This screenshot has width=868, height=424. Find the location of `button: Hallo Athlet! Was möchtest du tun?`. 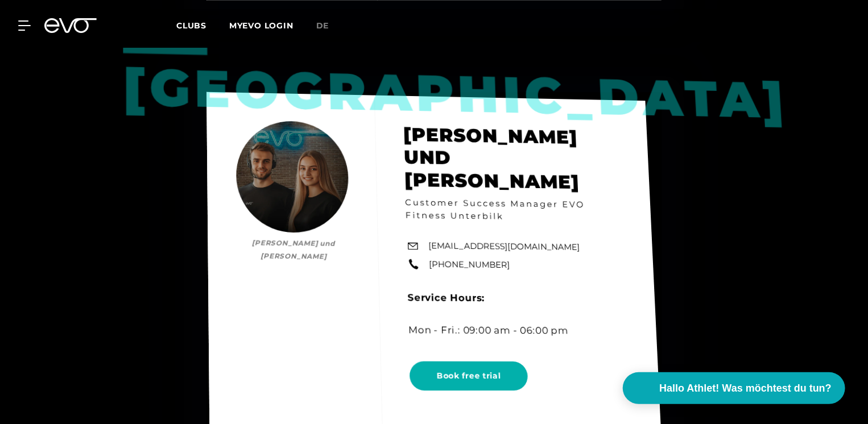

button: Hallo Athlet! Was möchtest du tun? is located at coordinates (734, 389).